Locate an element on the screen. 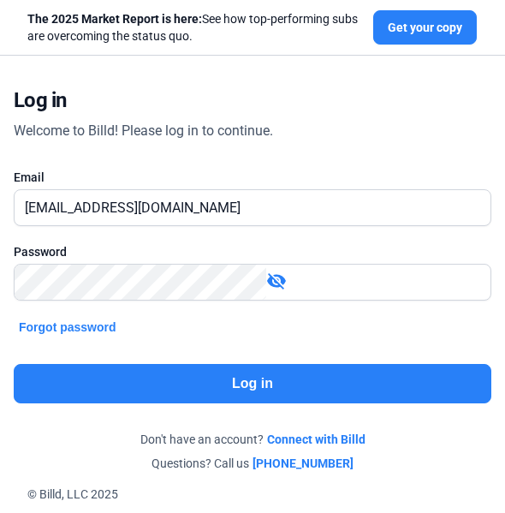 The width and height of the screenshot is (505, 513). button: Forgot password is located at coordinates (68, 327).